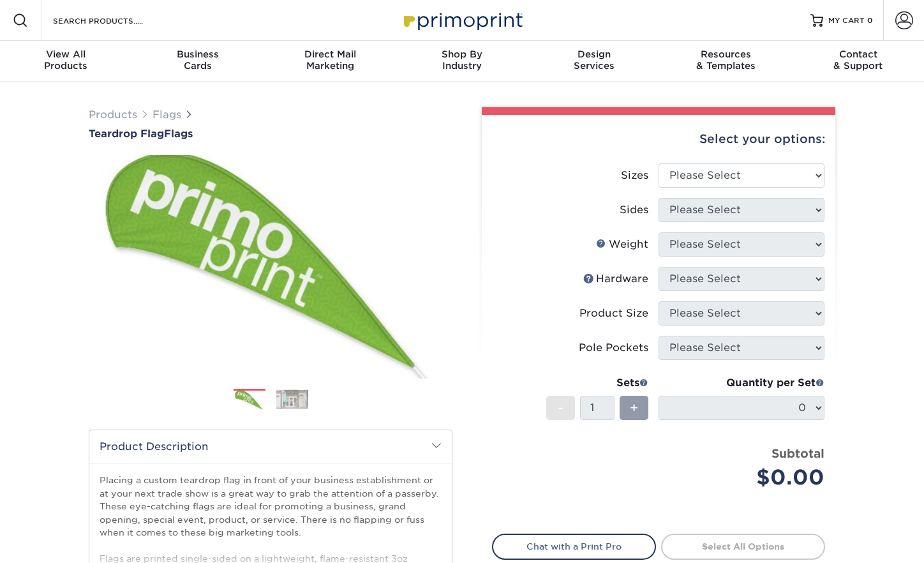 This screenshot has width=924, height=563. I want to click on a: Chat with a Print Pro, so click(574, 546).